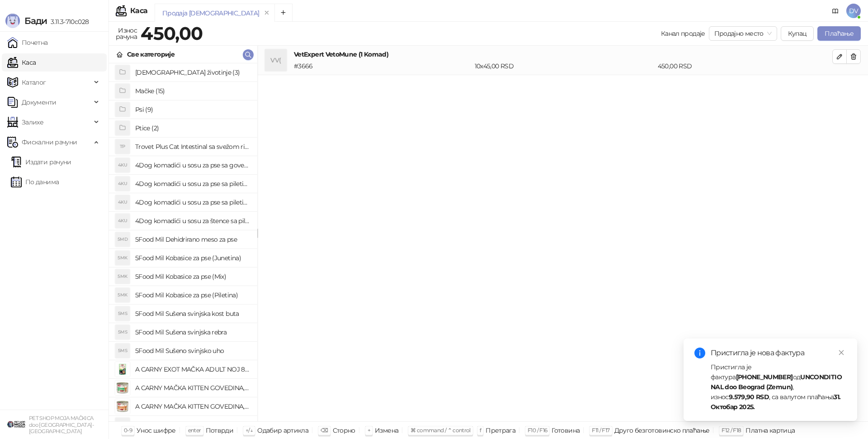  Describe the element at coordinates (39, 102) in the screenshot. I see `span: Документи` at that location.